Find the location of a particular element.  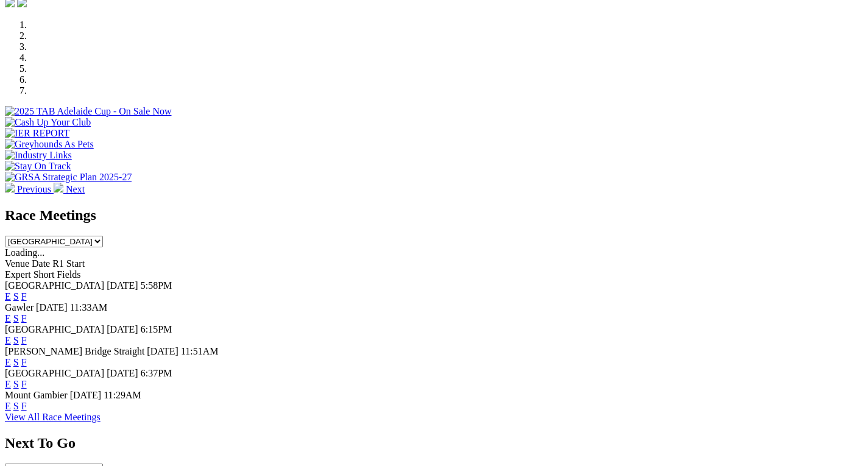

img: 2025 TAB Adelaide Cup - On Sale Now is located at coordinates (88, 111).